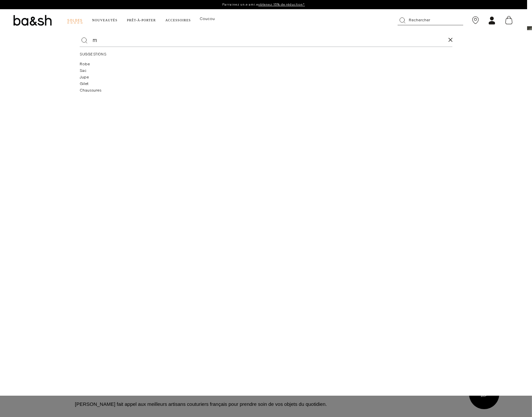 This screenshot has height=417, width=532. Describe the element at coordinates (282, 4) in the screenshot. I see `u: obtenez 15% de réduction*` at that location.